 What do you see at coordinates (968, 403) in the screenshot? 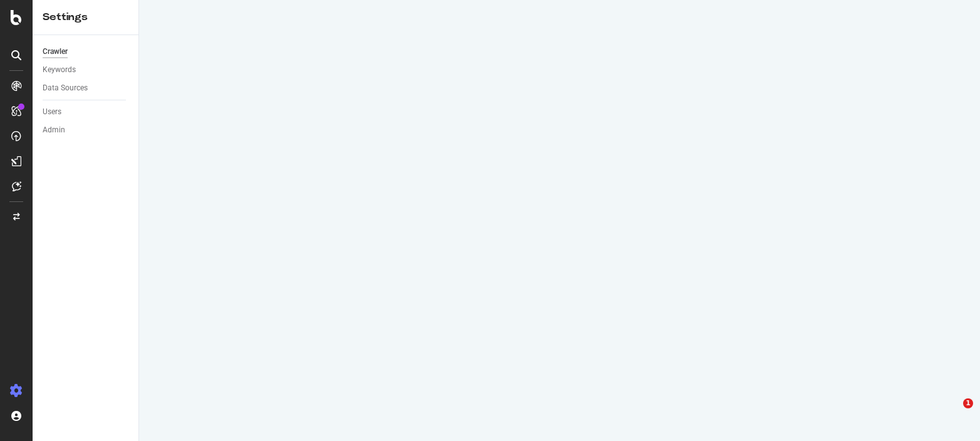
I see `span: 1` at bounding box center [968, 403].